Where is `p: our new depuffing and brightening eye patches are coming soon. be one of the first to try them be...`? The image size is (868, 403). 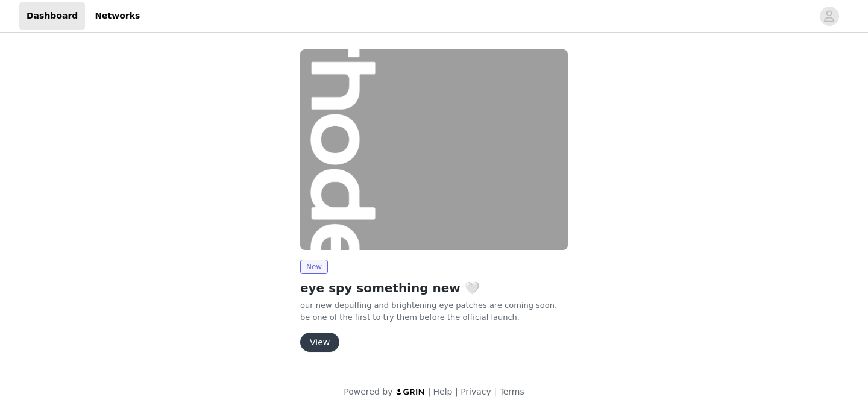 p: our new depuffing and brightening eye patches are coming soon. be one of the first to try them be... is located at coordinates (434, 311).